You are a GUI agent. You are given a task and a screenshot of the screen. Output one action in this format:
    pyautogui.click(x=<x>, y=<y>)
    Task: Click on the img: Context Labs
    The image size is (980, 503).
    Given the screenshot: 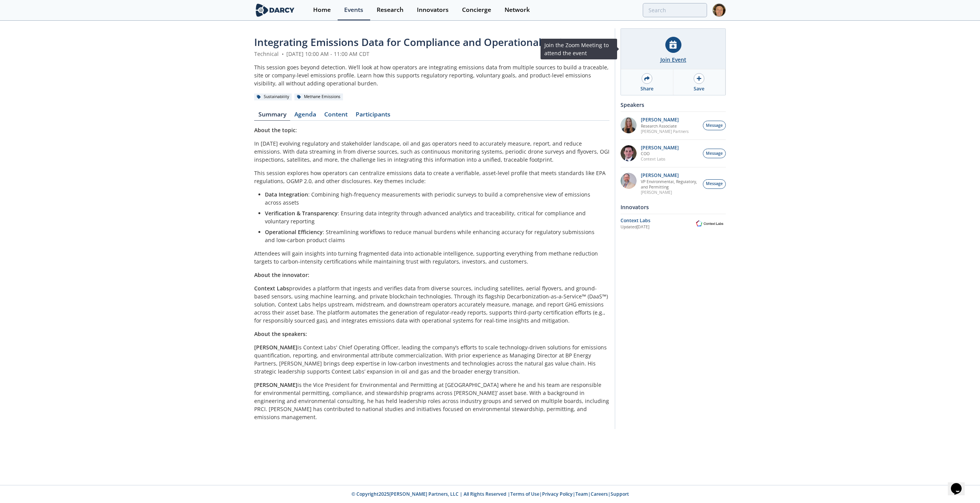 What is the action you would take?
    pyautogui.click(x=710, y=223)
    